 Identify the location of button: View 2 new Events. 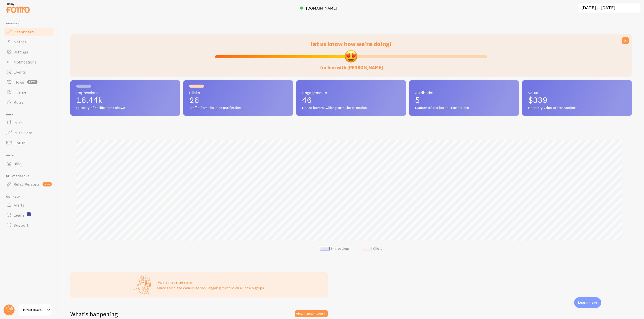
(311, 314).